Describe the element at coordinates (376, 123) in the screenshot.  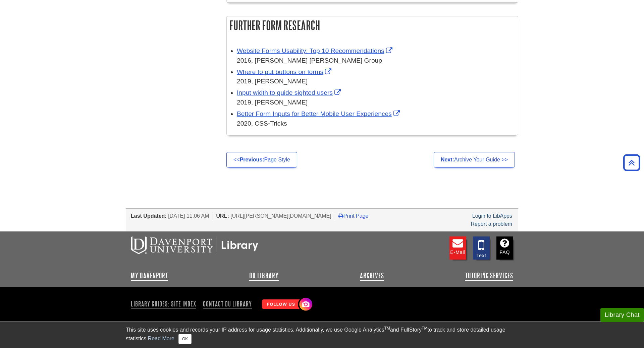
I see `div: 2020, CSS-Tricks` at that location.